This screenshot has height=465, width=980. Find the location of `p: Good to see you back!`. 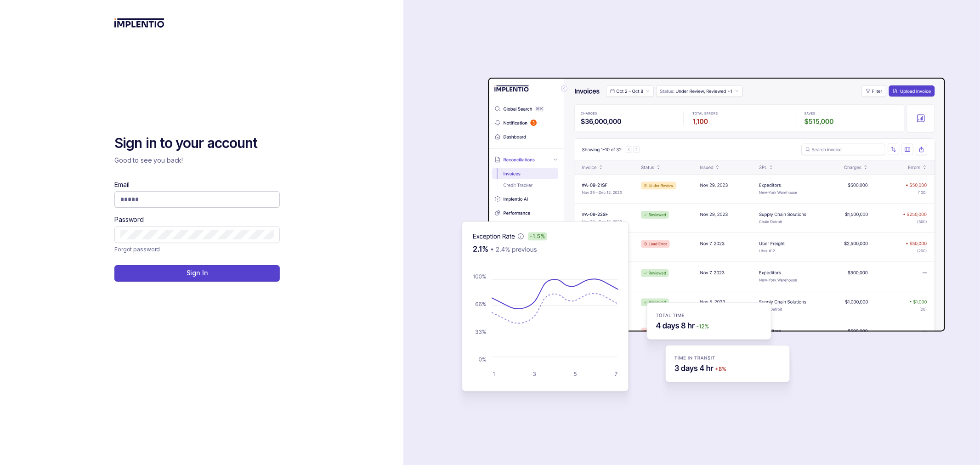

p: Good to see you back! is located at coordinates (197, 160).